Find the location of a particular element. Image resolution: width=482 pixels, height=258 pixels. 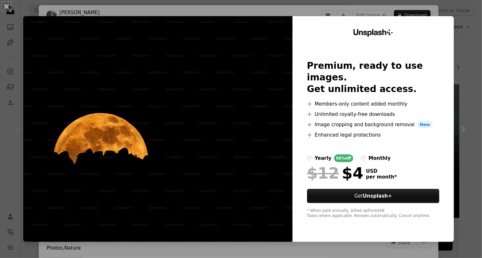

li: Unlimited royalty-free downloads is located at coordinates (373, 114).